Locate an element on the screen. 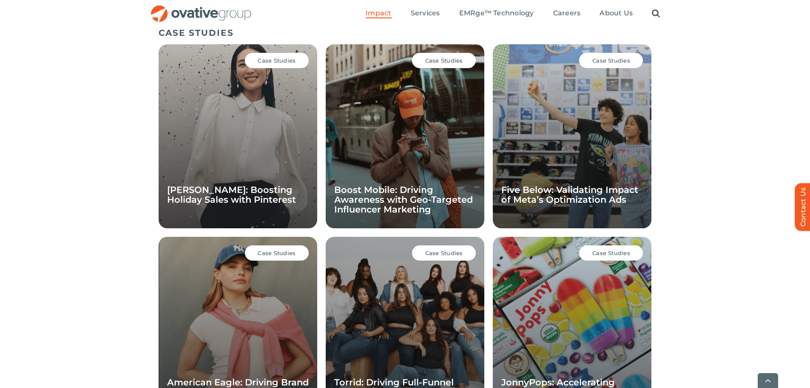 This screenshot has height=388, width=810. span: EMRge™ Technology is located at coordinates (497, 13).